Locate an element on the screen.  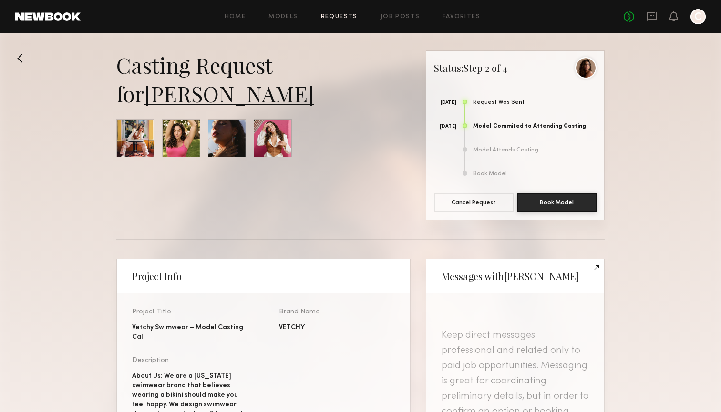
div: Vetchy Swimwear – Model Casting Call is located at coordinates (190, 333).